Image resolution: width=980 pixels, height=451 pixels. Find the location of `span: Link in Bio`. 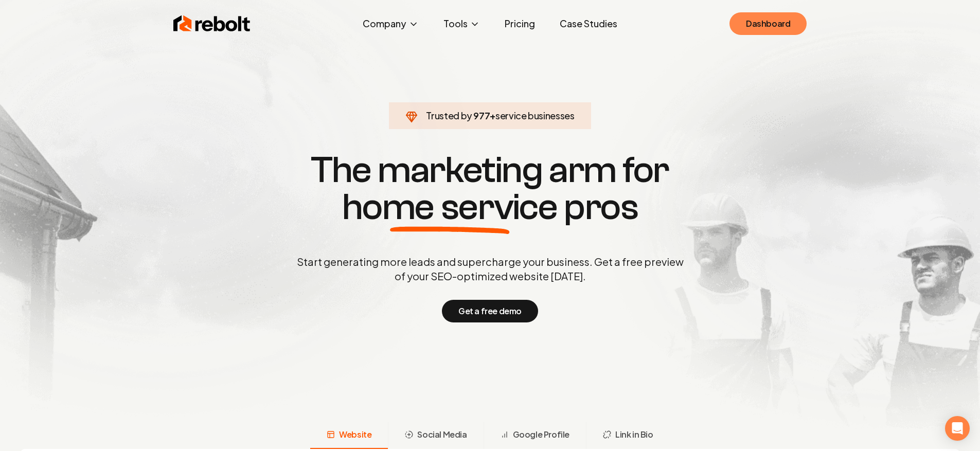

span: Link in Bio is located at coordinates (634, 435).